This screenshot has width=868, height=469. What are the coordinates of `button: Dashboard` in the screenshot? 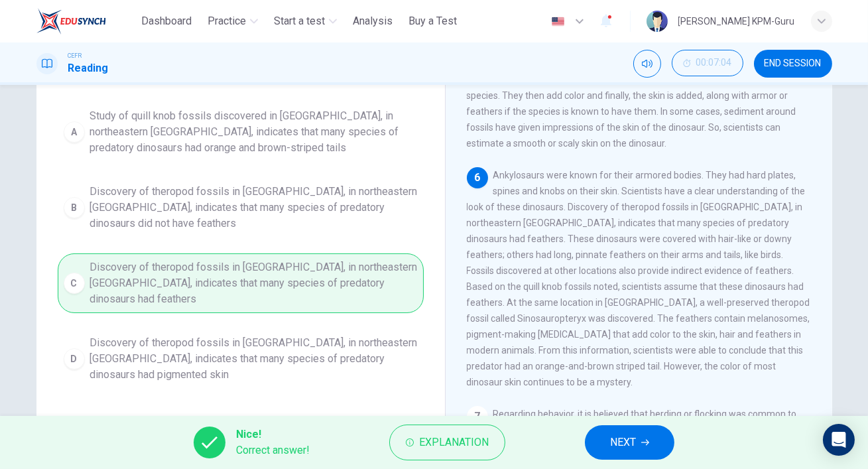 It's located at (167, 21).